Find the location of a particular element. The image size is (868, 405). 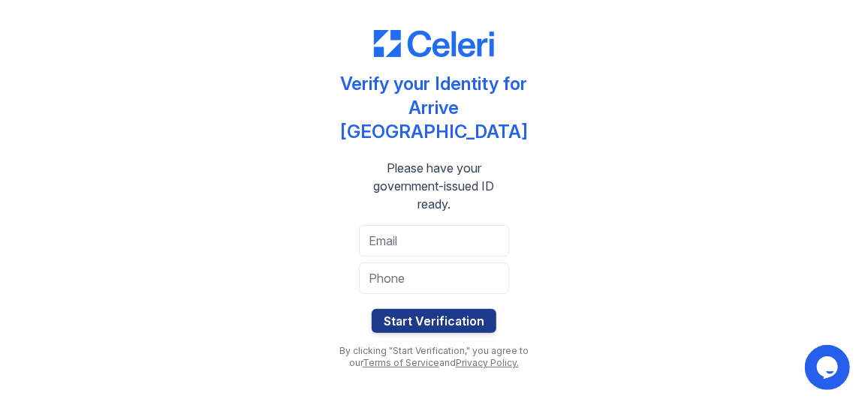

button: Start Verification is located at coordinates (434, 321).